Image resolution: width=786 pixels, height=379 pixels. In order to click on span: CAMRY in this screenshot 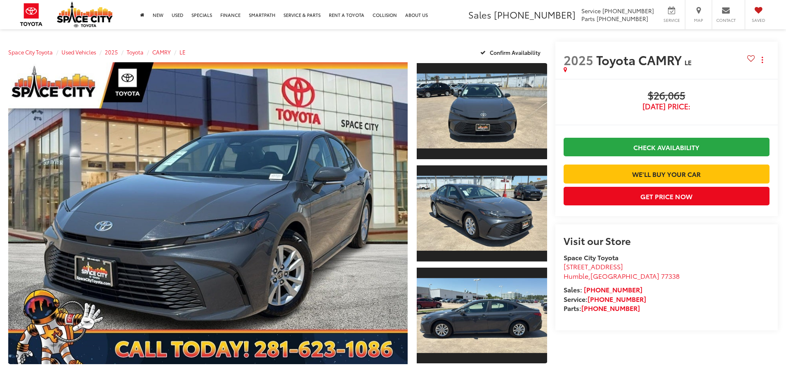, I will do `click(161, 52)`.